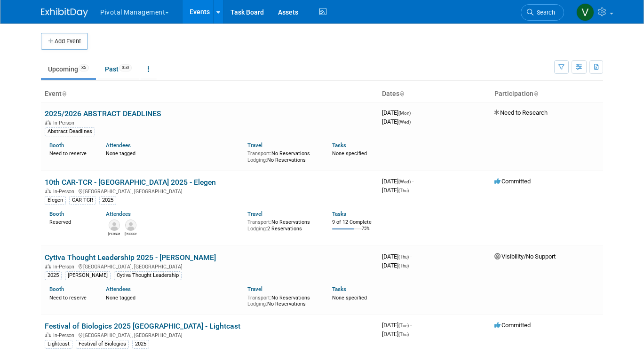 This screenshot has width=644, height=354. What do you see at coordinates (65, 41) in the screenshot?
I see `button: Add Event` at bounding box center [65, 41].